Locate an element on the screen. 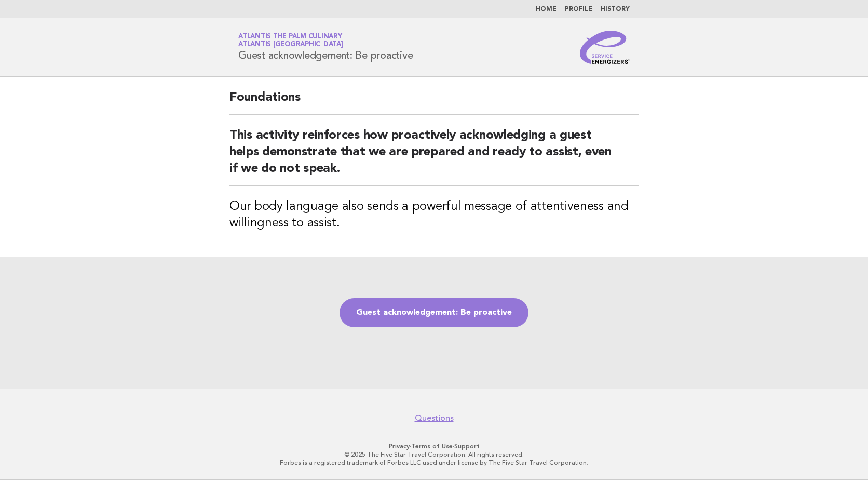 The image size is (868, 480). a: Terms of Use is located at coordinates (432, 446).